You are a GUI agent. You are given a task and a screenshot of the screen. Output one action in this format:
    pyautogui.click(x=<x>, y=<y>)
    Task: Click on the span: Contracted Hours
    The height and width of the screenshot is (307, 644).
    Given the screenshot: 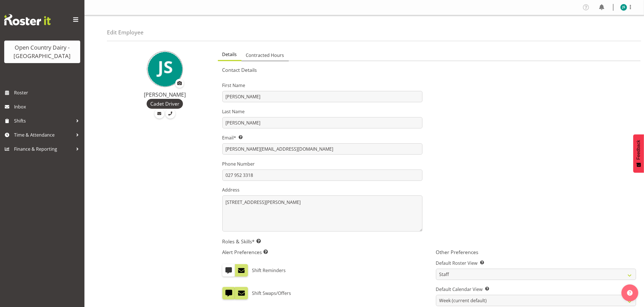 What is the action you would take?
    pyautogui.click(x=266, y=55)
    